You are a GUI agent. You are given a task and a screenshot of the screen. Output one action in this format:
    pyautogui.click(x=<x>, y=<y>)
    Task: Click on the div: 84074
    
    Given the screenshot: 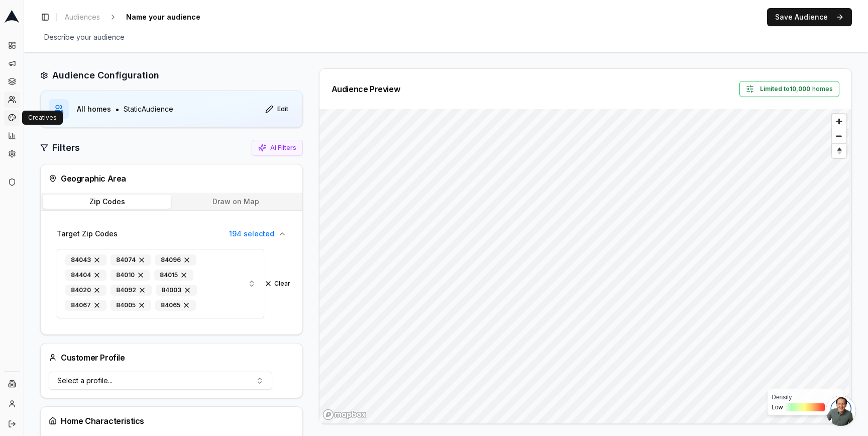 What is the action you would take?
    pyautogui.click(x=130, y=260)
    